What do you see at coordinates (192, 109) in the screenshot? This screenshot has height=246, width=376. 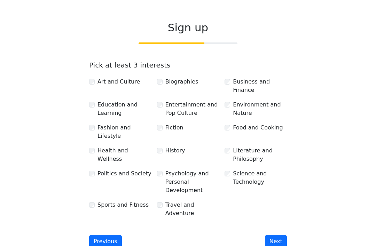 I see `label: Entertainment and Pop Culture` at bounding box center [192, 109].